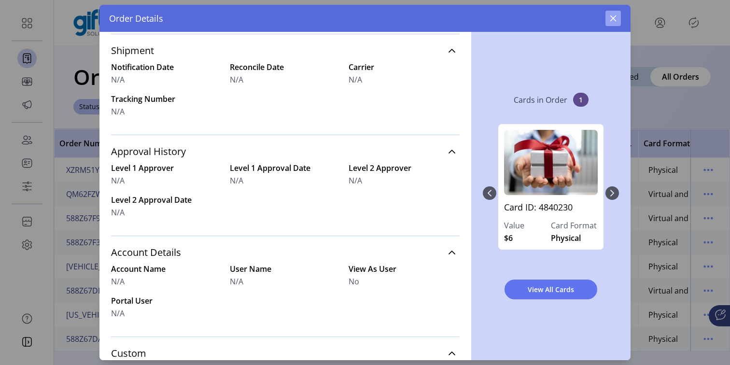 Image resolution: width=730 pixels, height=365 pixels. What do you see at coordinates (285, 269) in the screenshot?
I see `label: User Name` at bounding box center [285, 269].